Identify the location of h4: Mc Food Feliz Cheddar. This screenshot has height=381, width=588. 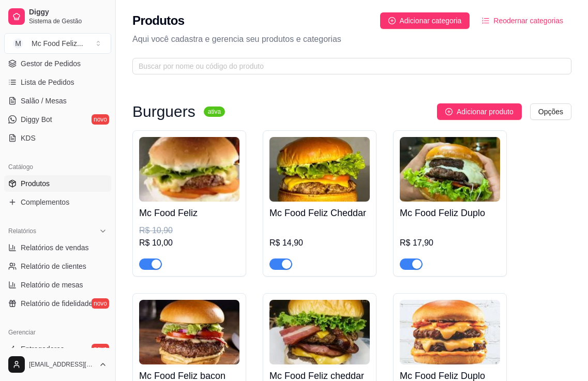
(320, 213).